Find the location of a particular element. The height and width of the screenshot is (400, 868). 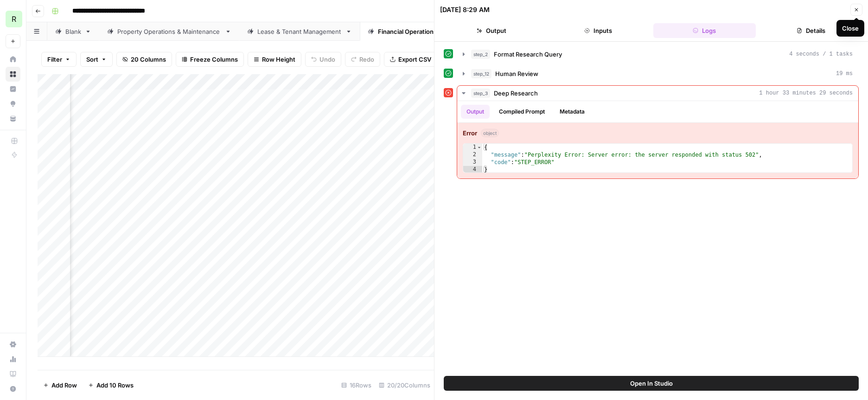

span: Human Review is located at coordinates (517, 74).